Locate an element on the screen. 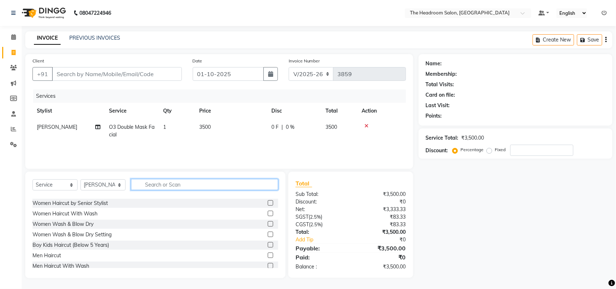 The width and height of the screenshot is (616, 289). input: Search or Scan is located at coordinates (205, 184).